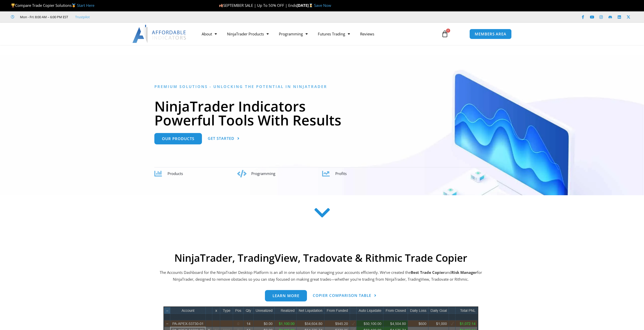  What do you see at coordinates (220, 139) in the screenshot?
I see `span: Get Started` at bounding box center [220, 139].